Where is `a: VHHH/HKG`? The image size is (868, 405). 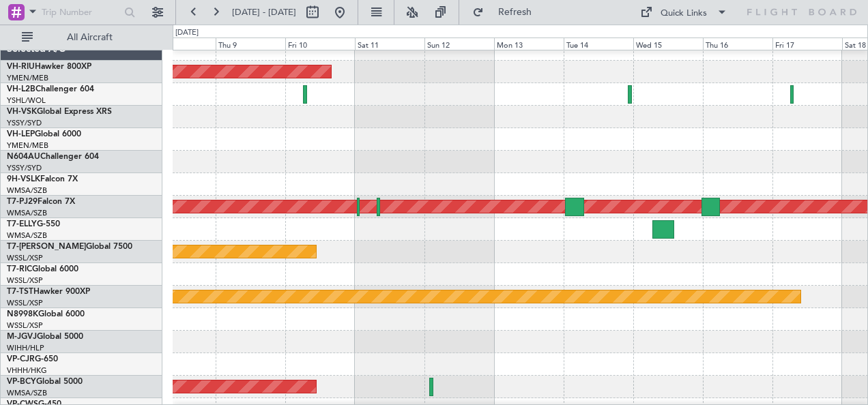 a: VHHH/HKG is located at coordinates (27, 370).